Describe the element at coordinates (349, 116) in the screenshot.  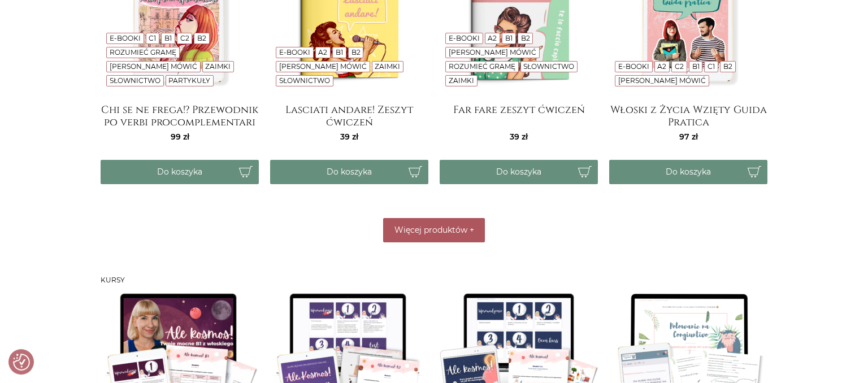
I see `a: Lasciati andare! Zeszyt ćwiczeń` at that location.